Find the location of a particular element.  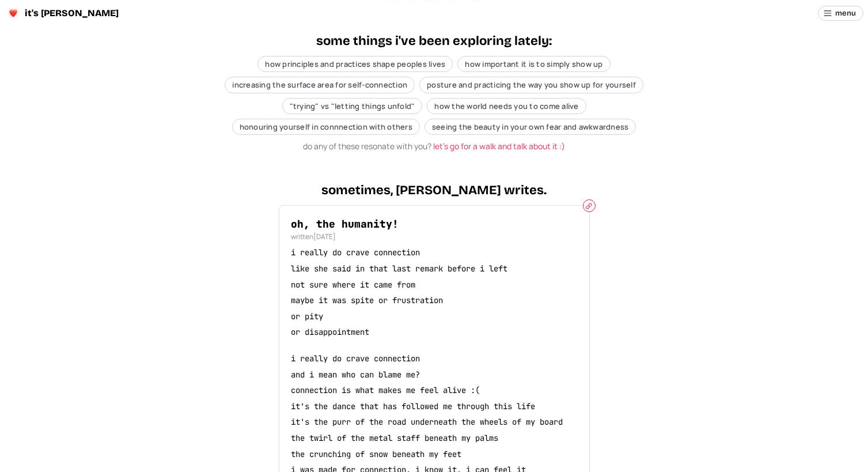

p: the twirl of the metal staff beneath my palms is located at coordinates (434, 439).